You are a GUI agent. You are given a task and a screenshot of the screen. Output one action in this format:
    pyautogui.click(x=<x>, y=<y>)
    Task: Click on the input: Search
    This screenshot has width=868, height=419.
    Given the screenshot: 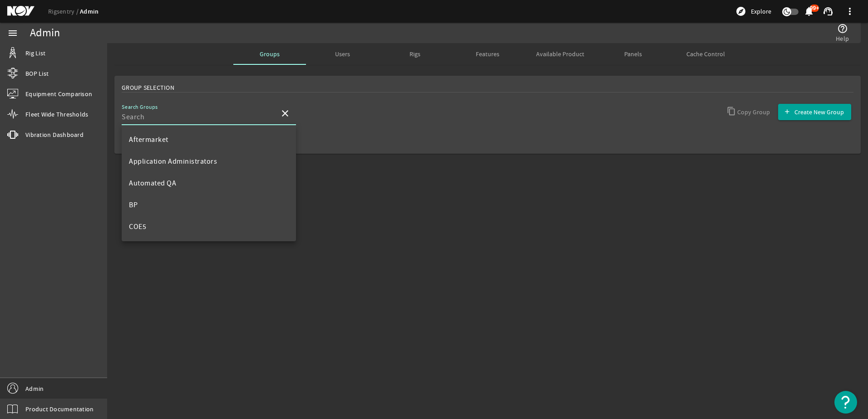 What is the action you would take?
    pyautogui.click(x=197, y=117)
    